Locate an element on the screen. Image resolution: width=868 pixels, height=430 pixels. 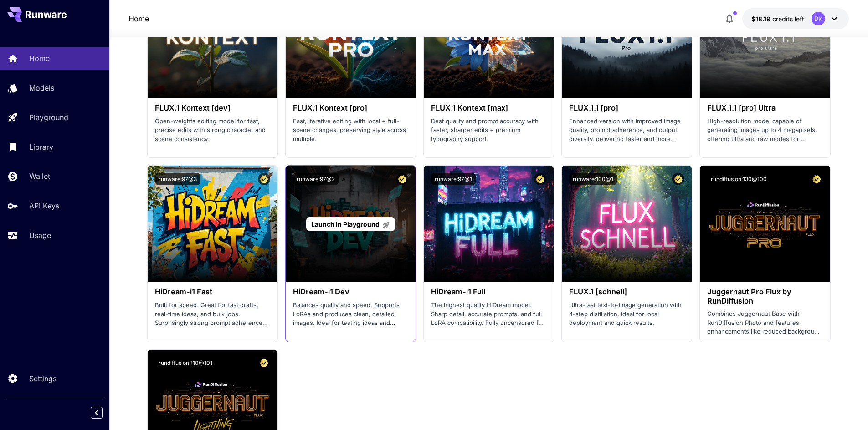
h3: FLUX.1 Kontext [pro] is located at coordinates (350, 108).